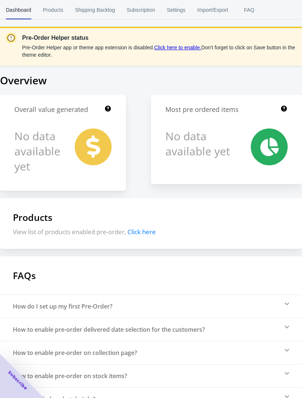 Image resolution: width=302 pixels, height=398 pixels. What do you see at coordinates (249, 10) in the screenshot?
I see `span: FAQ` at bounding box center [249, 10].